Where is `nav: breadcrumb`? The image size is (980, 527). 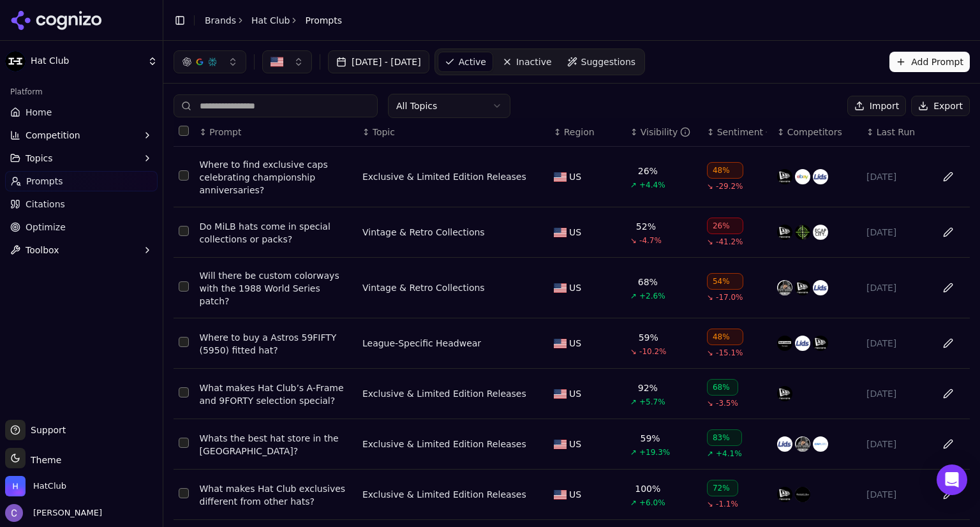 nav: breadcrumb is located at coordinates (273, 21).